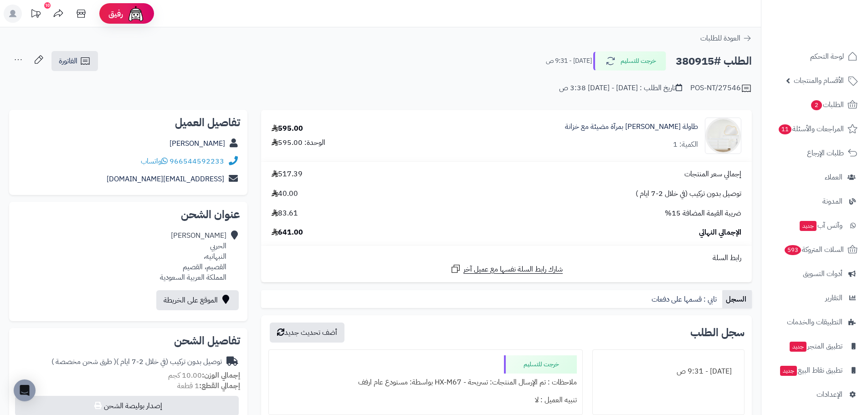 The height and width of the screenshot is (415, 868). Describe the element at coordinates (818, 81) in the screenshot. I see `span: الأقسام والمنتجات` at that location.